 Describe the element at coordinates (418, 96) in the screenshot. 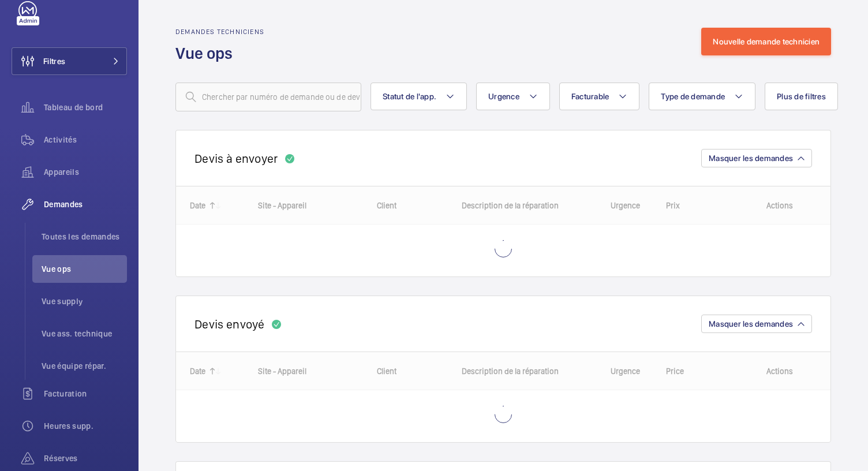

I see `button: Statut de l'app.` at that location.